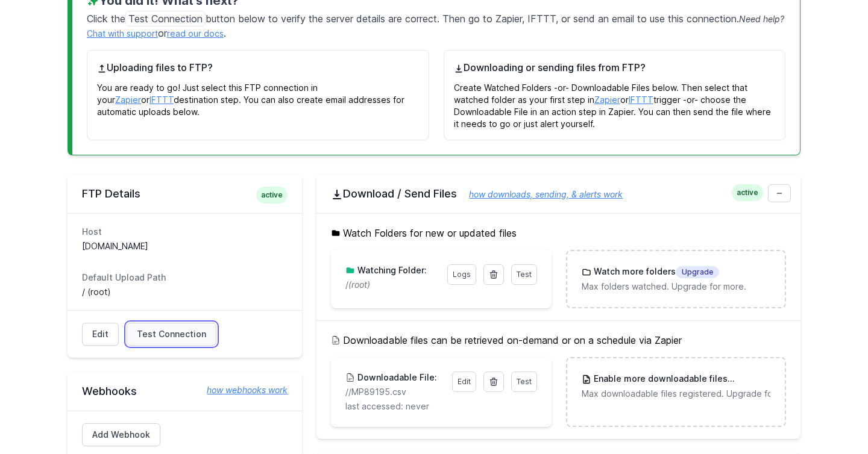  What do you see at coordinates (184, 391) in the screenshot?
I see `h2: Webhooks` at bounding box center [184, 391].